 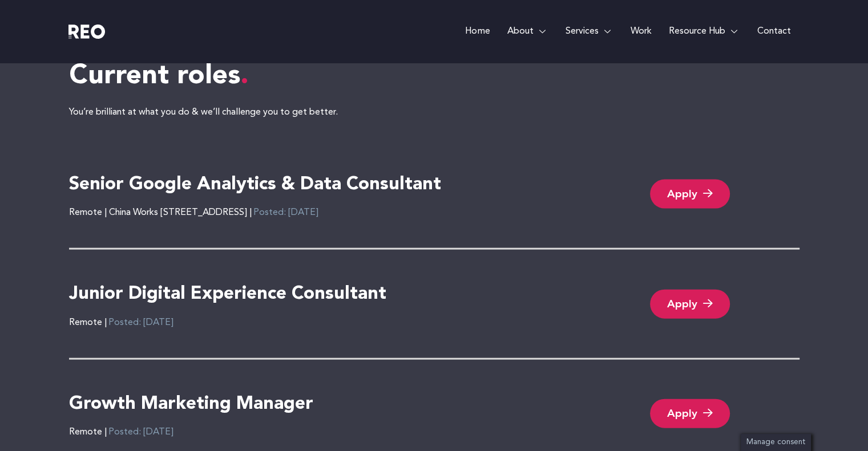 I want to click on p: You’re brilliant at what you do & we’ll challenge you to get better., so click(x=434, y=112).